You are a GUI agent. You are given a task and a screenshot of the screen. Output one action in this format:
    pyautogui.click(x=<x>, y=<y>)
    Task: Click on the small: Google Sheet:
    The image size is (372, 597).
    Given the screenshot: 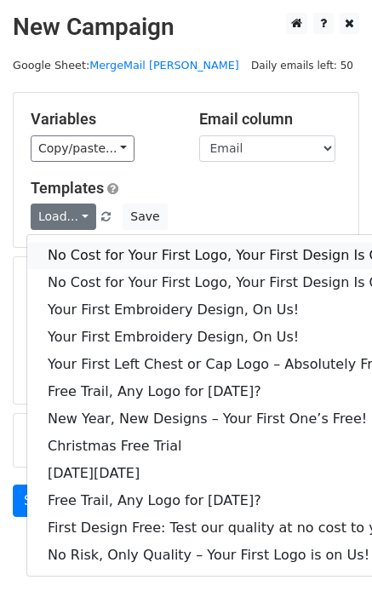 What is the action you would take?
    pyautogui.click(x=126, y=65)
    